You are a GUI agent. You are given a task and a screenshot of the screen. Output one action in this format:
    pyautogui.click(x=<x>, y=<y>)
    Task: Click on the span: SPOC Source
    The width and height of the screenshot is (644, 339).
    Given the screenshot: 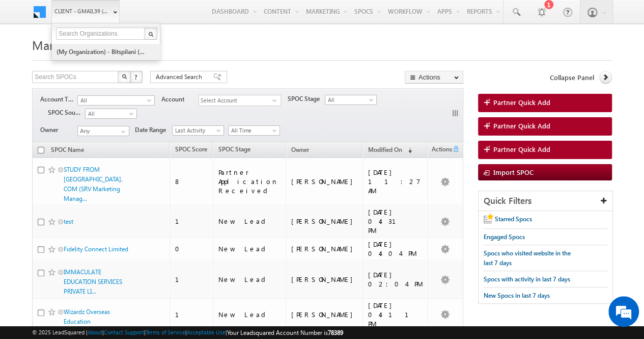 What is the action you would take?
    pyautogui.click(x=66, y=113)
    